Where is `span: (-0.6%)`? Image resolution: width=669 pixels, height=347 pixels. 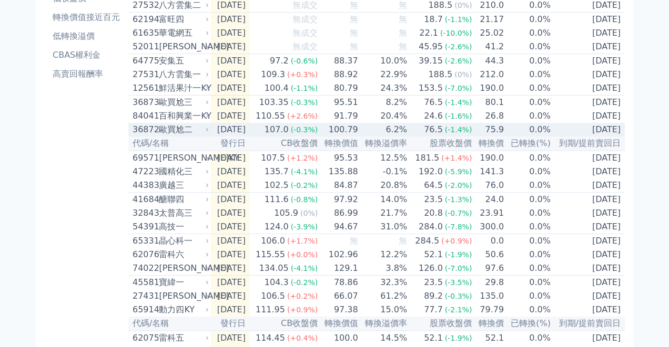 span: (-0.6%) is located at coordinates (304, 61).